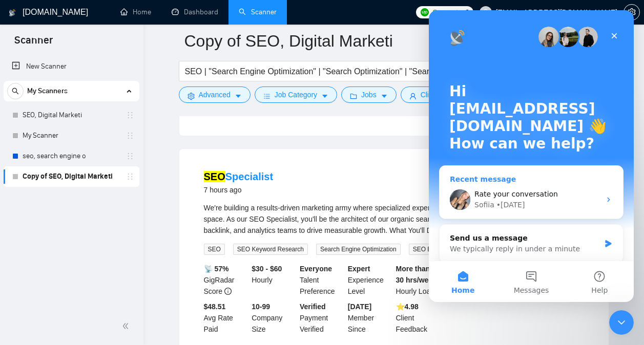 This screenshot has height=345, width=644. Describe the element at coordinates (215, 94) in the screenshot. I see `button: settingAdvancedcaret-down` at that location.